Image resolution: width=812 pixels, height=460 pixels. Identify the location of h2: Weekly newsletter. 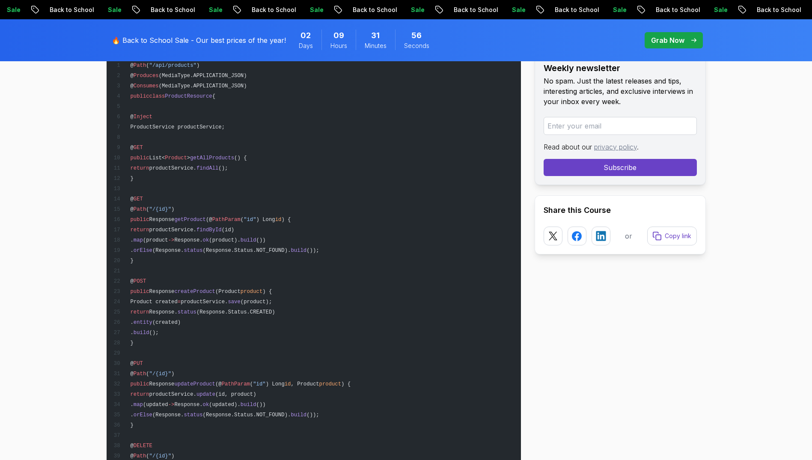
(620, 68).